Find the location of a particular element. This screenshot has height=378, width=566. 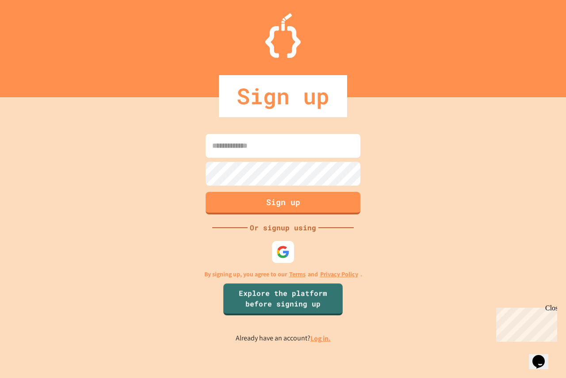

button: Sign up is located at coordinates (283, 203).